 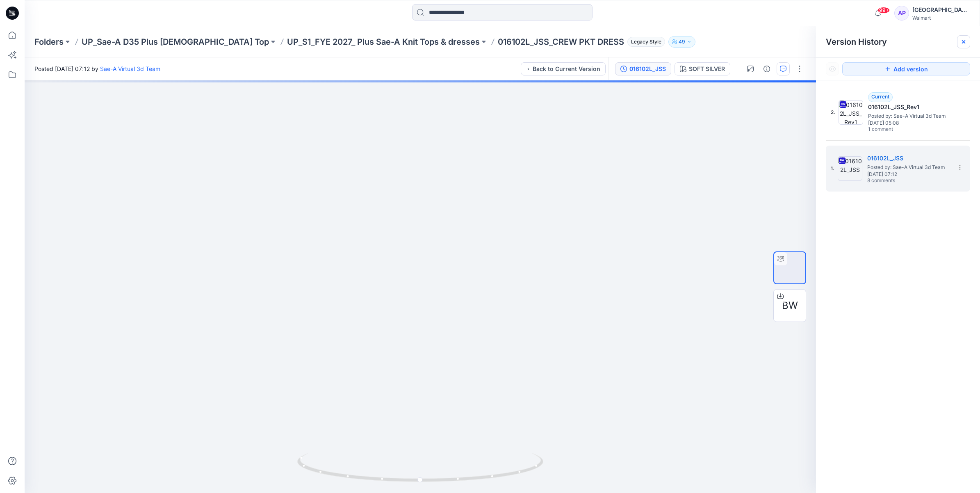 I want to click on p: 016102L_JSS_CREW PKT DRESS, so click(x=561, y=42).